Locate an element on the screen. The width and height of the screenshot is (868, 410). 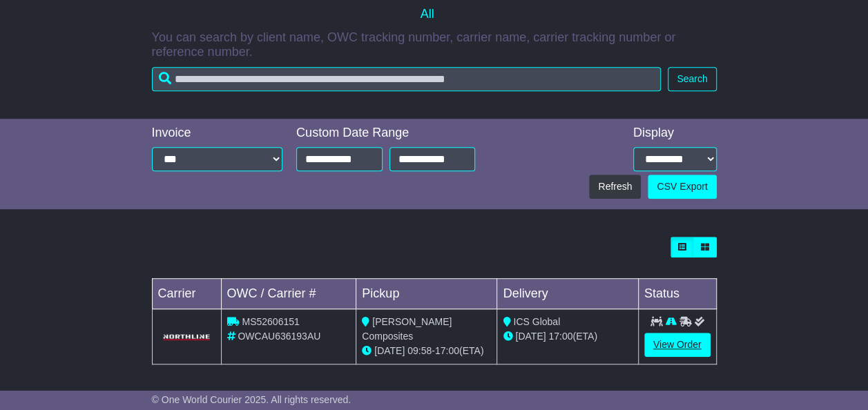
span: © One World Courier 2025. All rights reserved. is located at coordinates (251, 400).